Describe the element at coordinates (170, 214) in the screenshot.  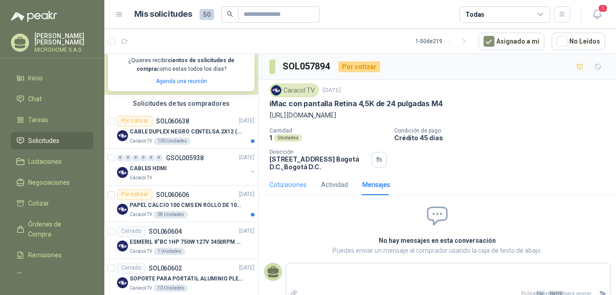
I see `div: 38 Unidades` at that location.